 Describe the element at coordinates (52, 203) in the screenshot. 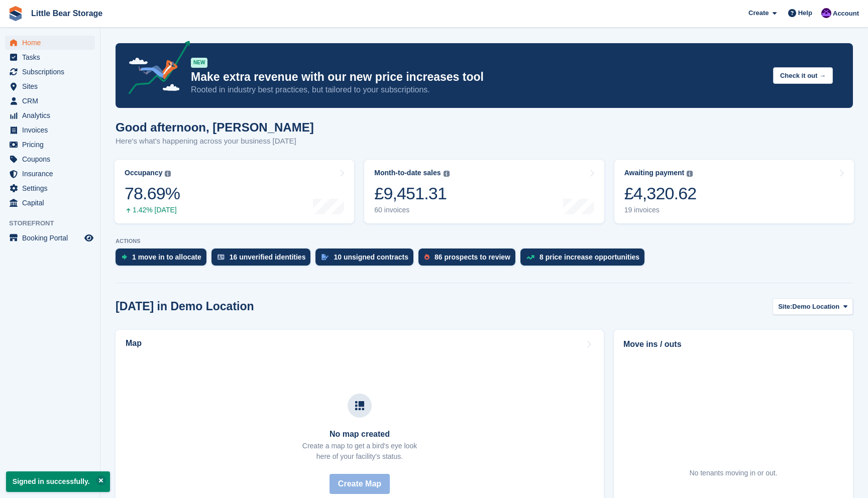

I see `span: Capital` at that location.